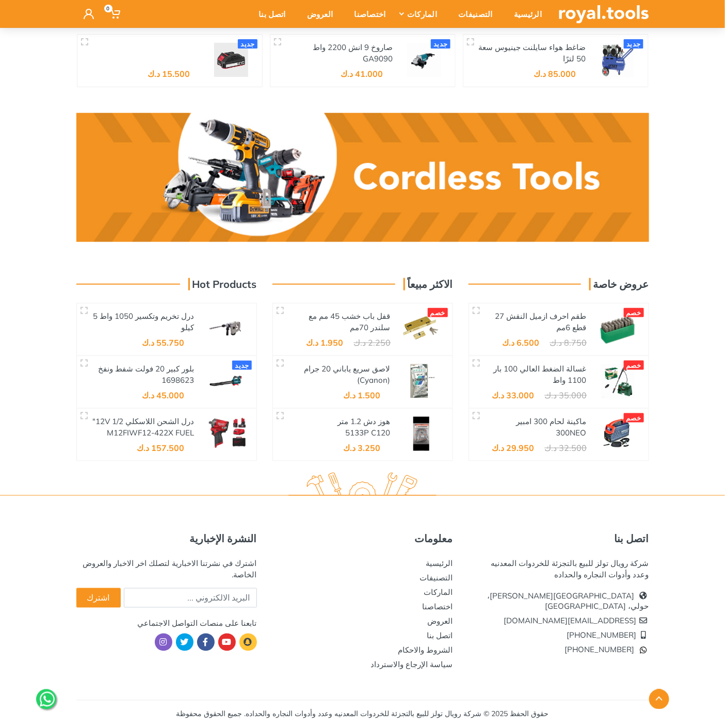 The height and width of the screenshot is (728, 725). I want to click on h5: النشرة الإخبارية, so click(167, 539).